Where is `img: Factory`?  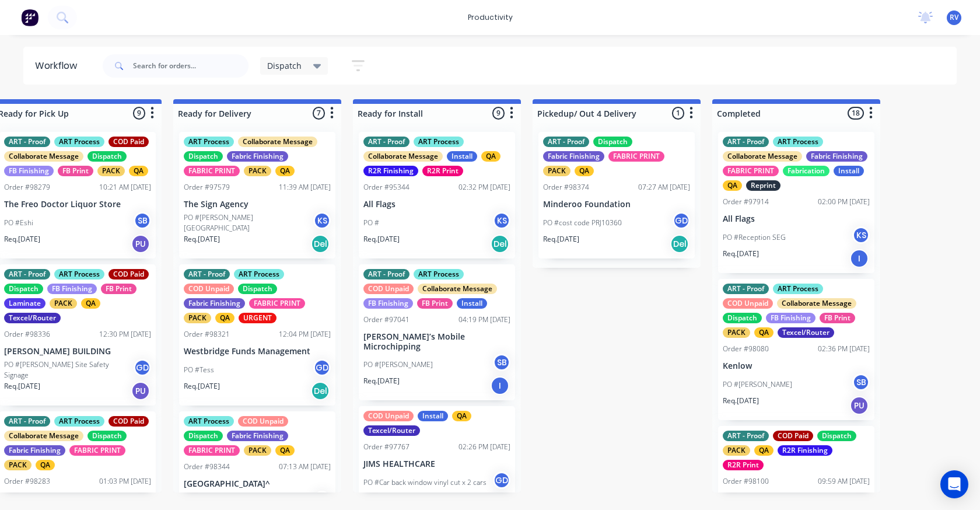 img: Factory is located at coordinates (29, 17).